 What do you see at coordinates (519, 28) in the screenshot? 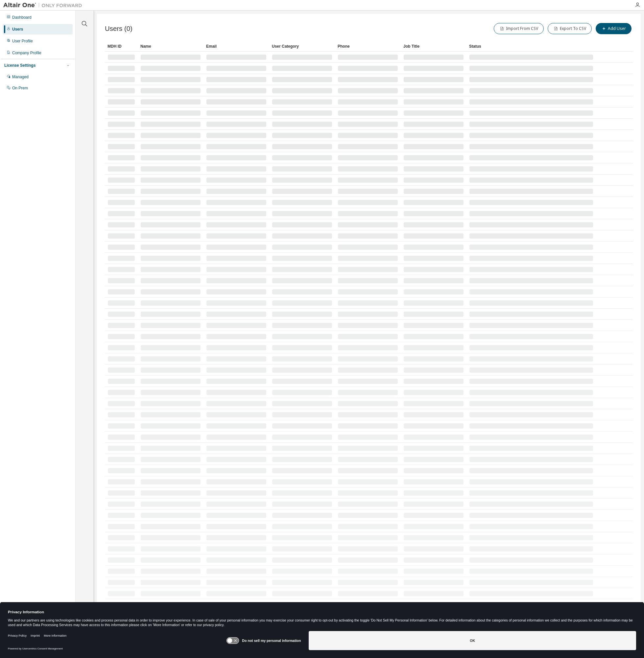
I see `button: Import From CSV` at bounding box center [519, 28].